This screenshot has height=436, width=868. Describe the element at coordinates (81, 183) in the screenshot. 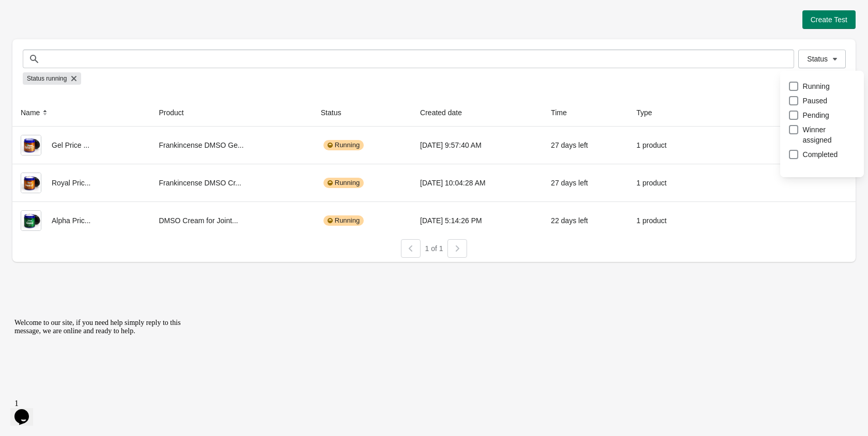

I see `div: Royal Pric...` at that location.